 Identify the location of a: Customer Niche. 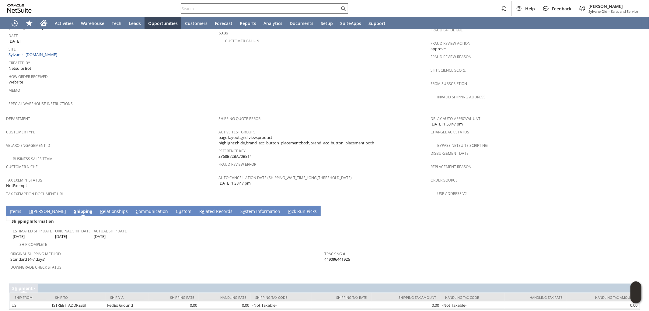
(22, 166).